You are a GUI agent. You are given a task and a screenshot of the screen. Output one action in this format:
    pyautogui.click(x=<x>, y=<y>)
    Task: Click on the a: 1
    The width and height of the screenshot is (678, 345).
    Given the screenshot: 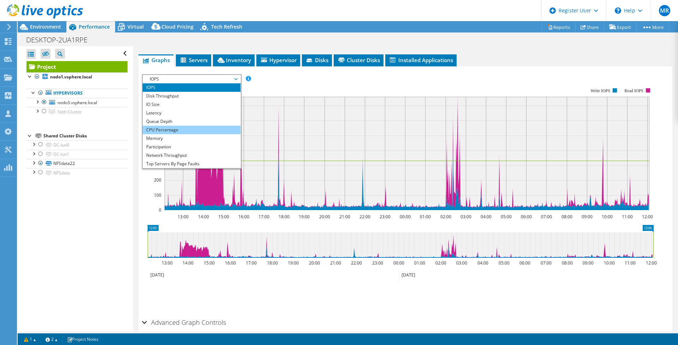 What is the action you would take?
    pyautogui.click(x=30, y=339)
    